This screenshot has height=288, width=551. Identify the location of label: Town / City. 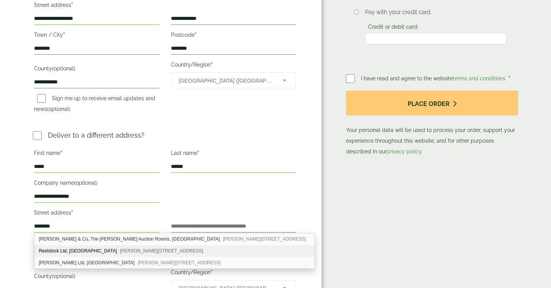
(96, 36).